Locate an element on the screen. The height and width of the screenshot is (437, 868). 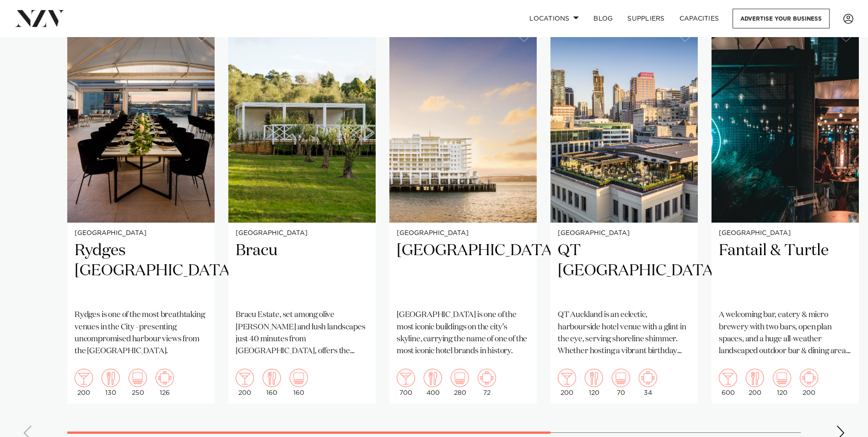
a: Locations is located at coordinates (554, 19).